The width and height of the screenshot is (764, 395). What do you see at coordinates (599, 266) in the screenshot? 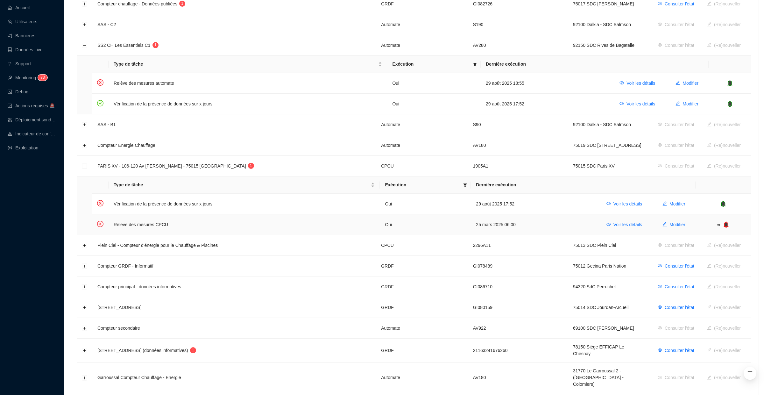
I see `span: 75012 Gecina Paris Nation` at bounding box center [599, 266].